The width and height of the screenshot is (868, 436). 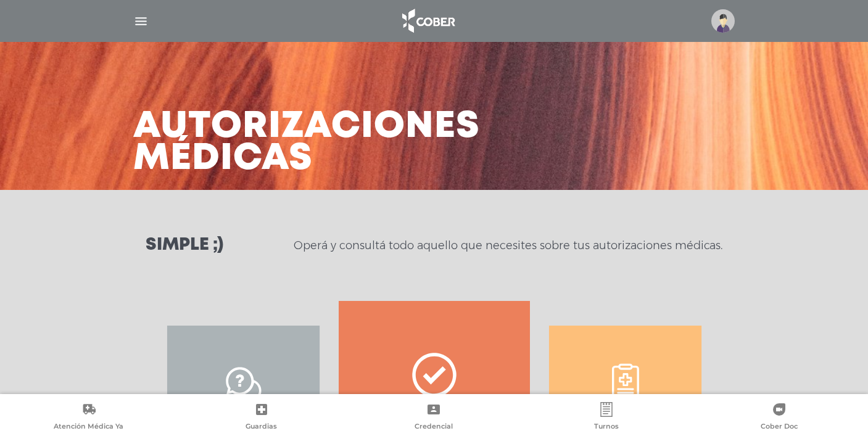 I want to click on span: Atención Médica Ya, so click(x=88, y=427).